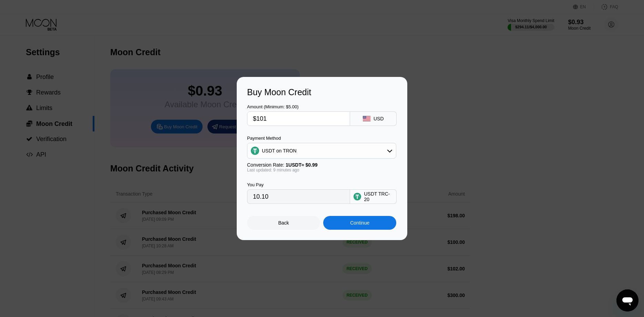  Describe the element at coordinates (322, 170) in the screenshot. I see `div: Last updated: 9 minutes ago` at that location.